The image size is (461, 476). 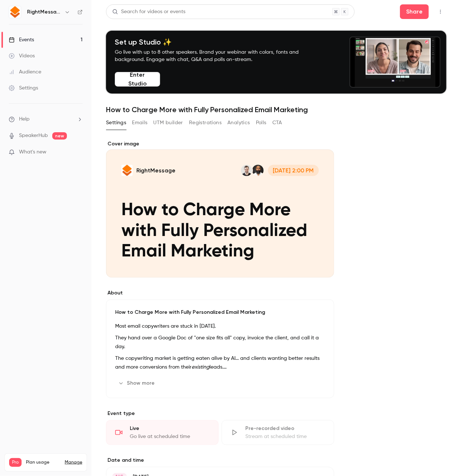 I want to click on p: How to Charge More with Fully Personalized Email Marketing, so click(x=221, y=312).